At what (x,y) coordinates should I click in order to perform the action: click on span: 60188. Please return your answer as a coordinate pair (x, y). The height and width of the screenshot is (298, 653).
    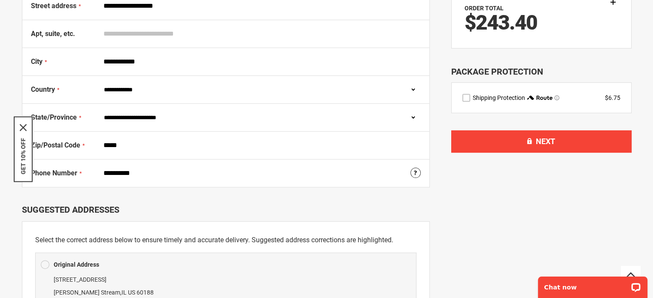
    Looking at the image, I should click on (145, 293).